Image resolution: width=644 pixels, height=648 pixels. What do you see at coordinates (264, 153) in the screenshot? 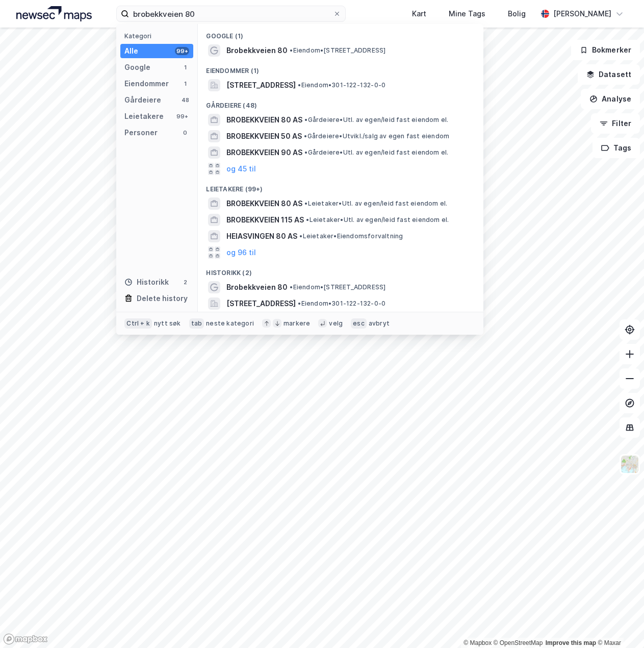
I see `span: BROBEKKVEIEN 90 AS` at bounding box center [264, 153].